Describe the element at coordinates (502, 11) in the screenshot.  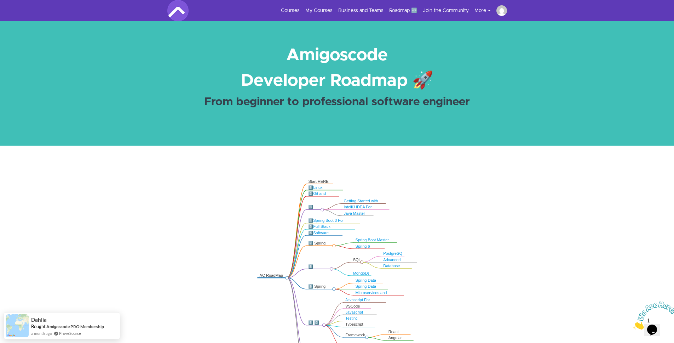
I see `img: ansrb0520@gmail.com` at that location.